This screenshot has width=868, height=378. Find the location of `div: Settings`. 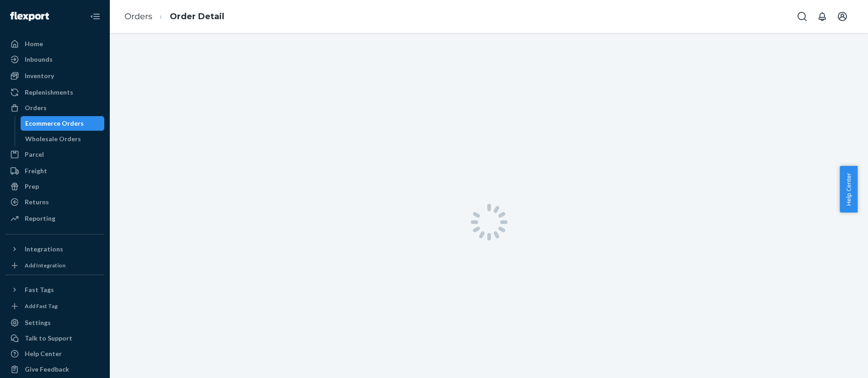

div: Settings is located at coordinates (38, 323).